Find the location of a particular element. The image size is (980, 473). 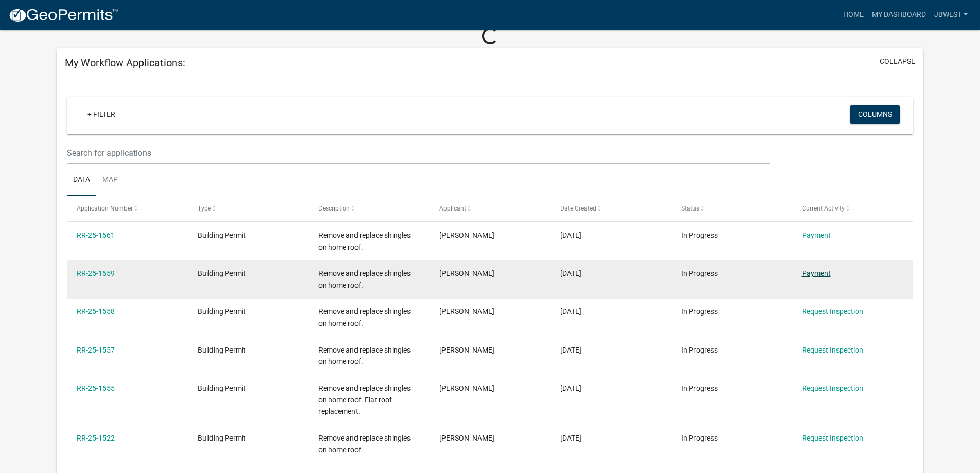

datatable-header-cell: Status is located at coordinates (731, 209).